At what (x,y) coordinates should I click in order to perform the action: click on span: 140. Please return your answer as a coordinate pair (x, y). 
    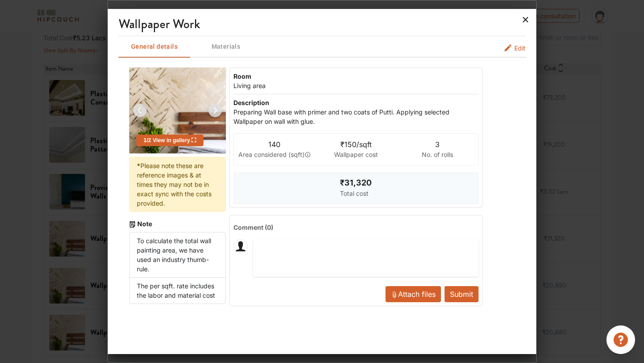
    Looking at the image, I should click on (274, 144).